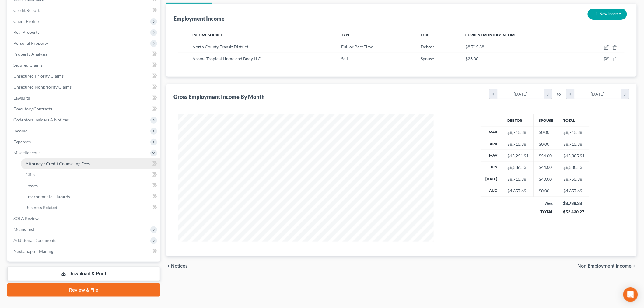 The image size is (644, 308). What do you see at coordinates (491, 132) in the screenshot?
I see `th: Mar` at bounding box center [491, 132].